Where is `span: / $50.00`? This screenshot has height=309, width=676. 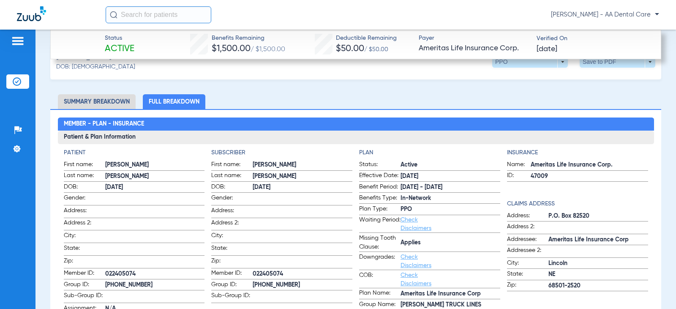 span: / $50.00 is located at coordinates (376, 49).